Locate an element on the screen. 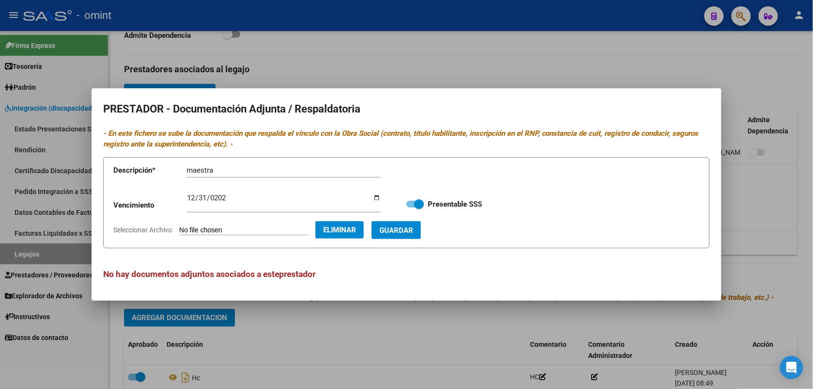 The width and height of the screenshot is (813, 389). span: Eliminar is located at coordinates (340, 230).